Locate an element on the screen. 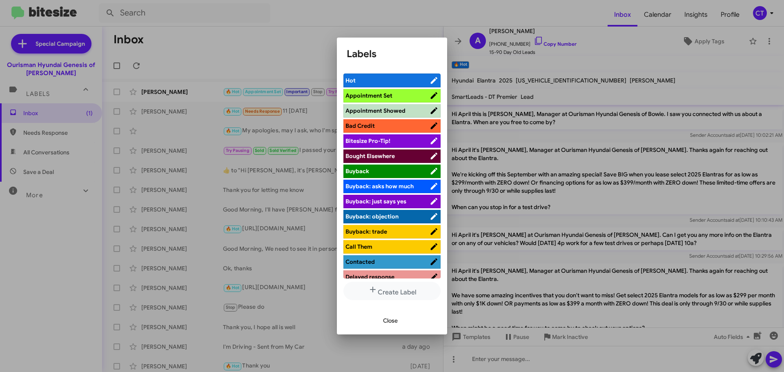  span: Buyback: trade is located at coordinates (366, 231).